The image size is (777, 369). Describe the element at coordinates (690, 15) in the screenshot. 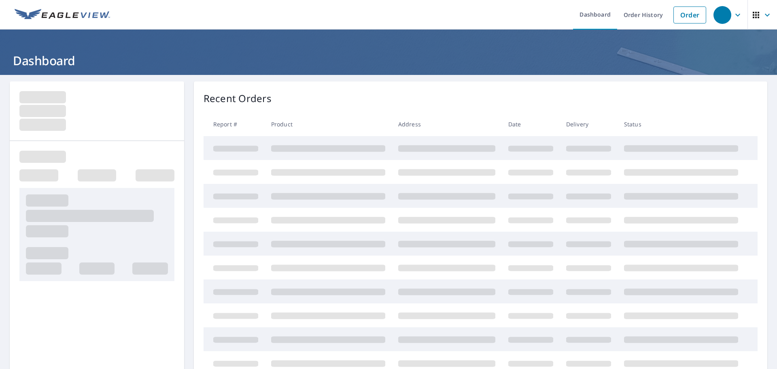

I see `a: Order` at that location.